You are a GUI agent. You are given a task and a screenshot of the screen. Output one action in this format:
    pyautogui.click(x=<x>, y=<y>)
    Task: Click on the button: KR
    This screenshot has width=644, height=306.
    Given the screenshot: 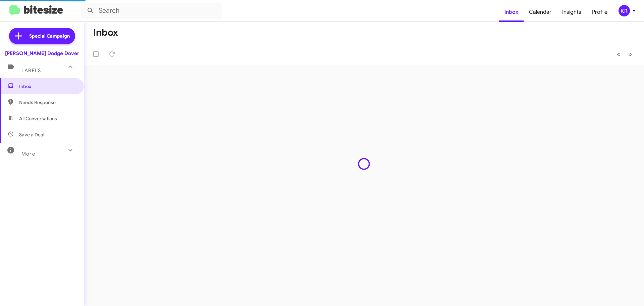 What is the action you would take?
    pyautogui.click(x=625, y=11)
    